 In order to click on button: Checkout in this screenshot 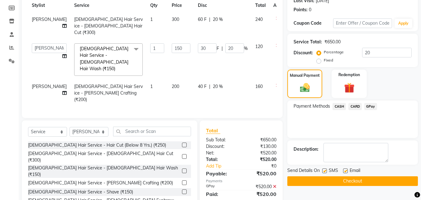, I will do `click(352, 181)`.